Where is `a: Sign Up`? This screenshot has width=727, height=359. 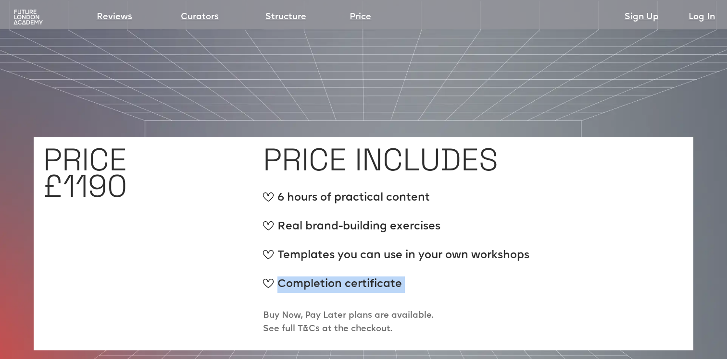
a: Sign Up is located at coordinates (641, 17).